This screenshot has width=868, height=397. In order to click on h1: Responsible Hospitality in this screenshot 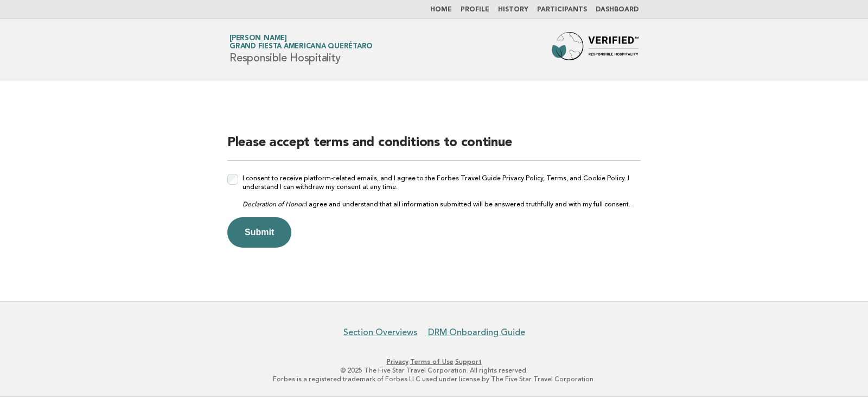, I will do `click(301, 50)`.